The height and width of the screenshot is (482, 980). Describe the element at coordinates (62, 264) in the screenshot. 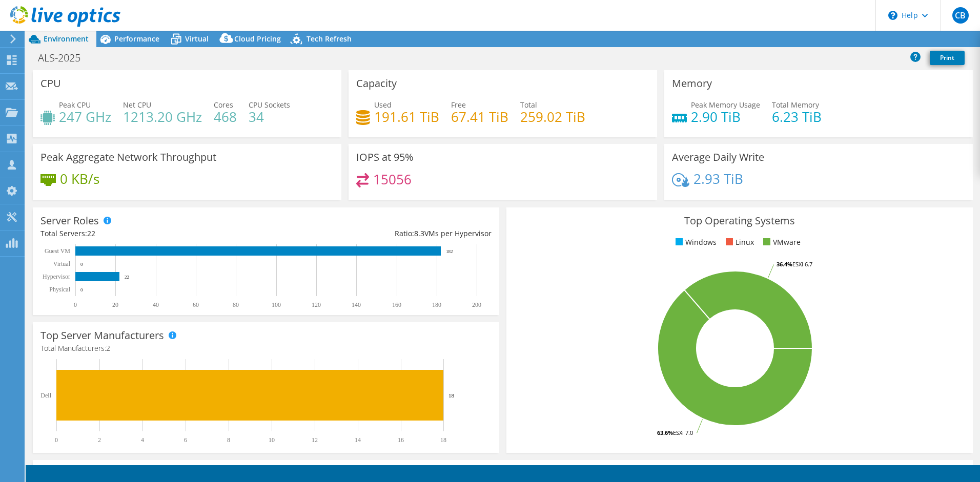

I see `text: Virtual` at that location.